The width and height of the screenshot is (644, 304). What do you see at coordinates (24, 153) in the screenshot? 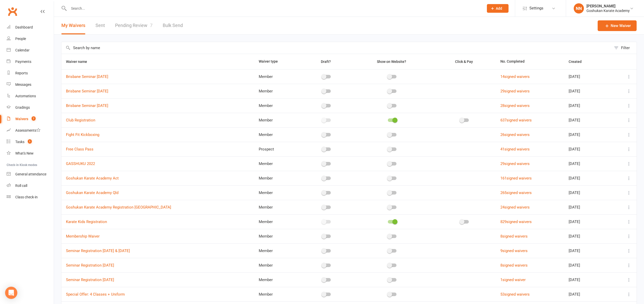
I see `div: What's New` at bounding box center [24, 153].